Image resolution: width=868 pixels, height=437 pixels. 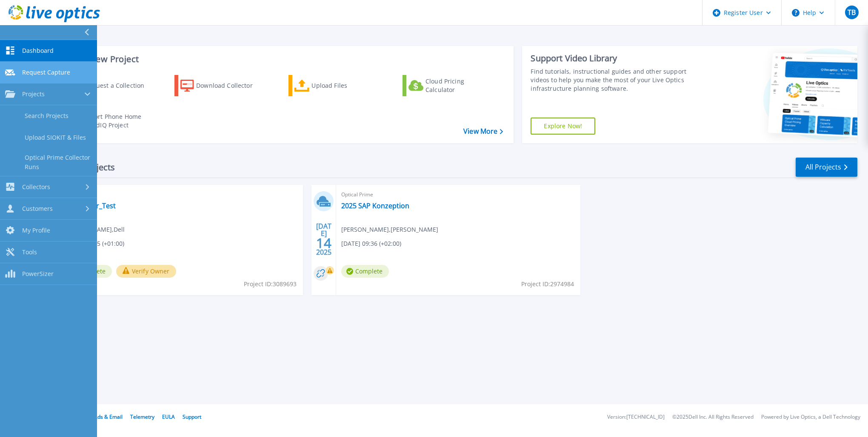 What do you see at coordinates (548, 284) in the screenshot?
I see `span: Project ID: 2974984` at bounding box center [548, 284].